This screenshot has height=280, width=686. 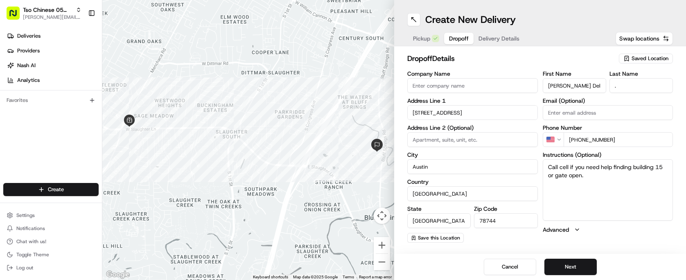 What do you see at coordinates (644, 38) in the screenshot?
I see `button: Swap locations` at bounding box center [644, 38].